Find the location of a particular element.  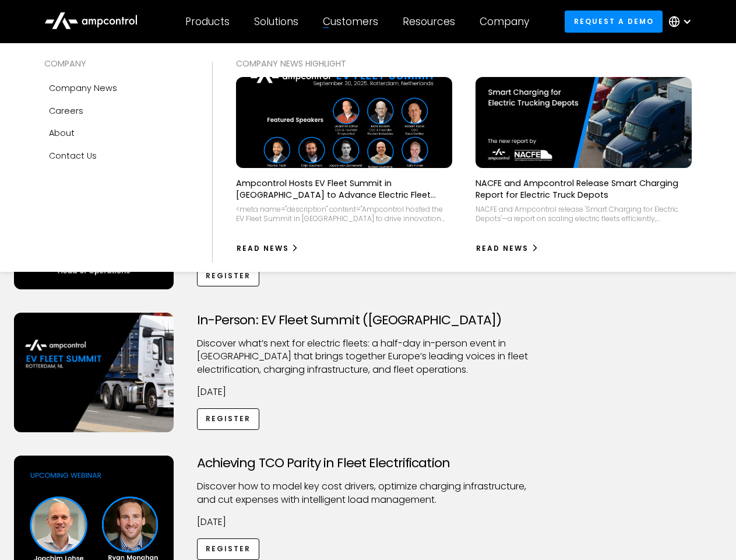

div: Products is located at coordinates (208, 21).